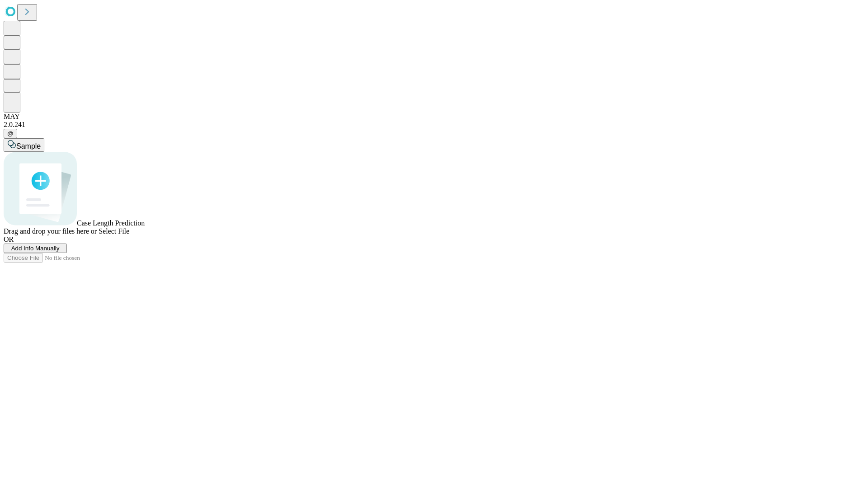 The height and width of the screenshot is (488, 868). What do you see at coordinates (24, 145) in the screenshot?
I see `button: Sample` at bounding box center [24, 145].